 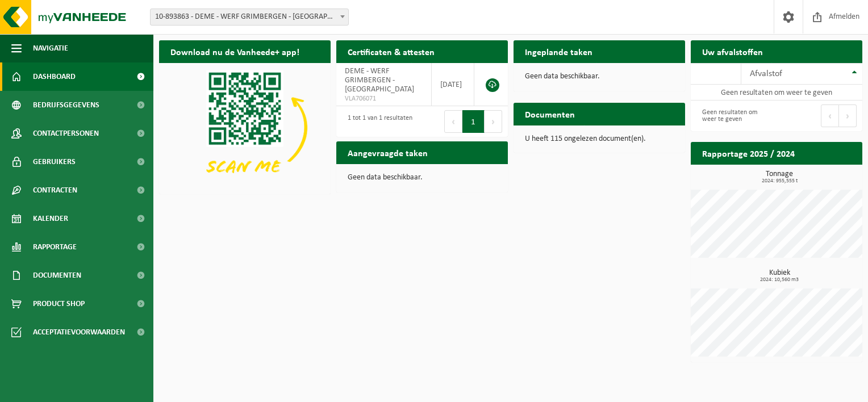 What do you see at coordinates (765, 74) in the screenshot?
I see `span: Afvalstof` at bounding box center [765, 74].